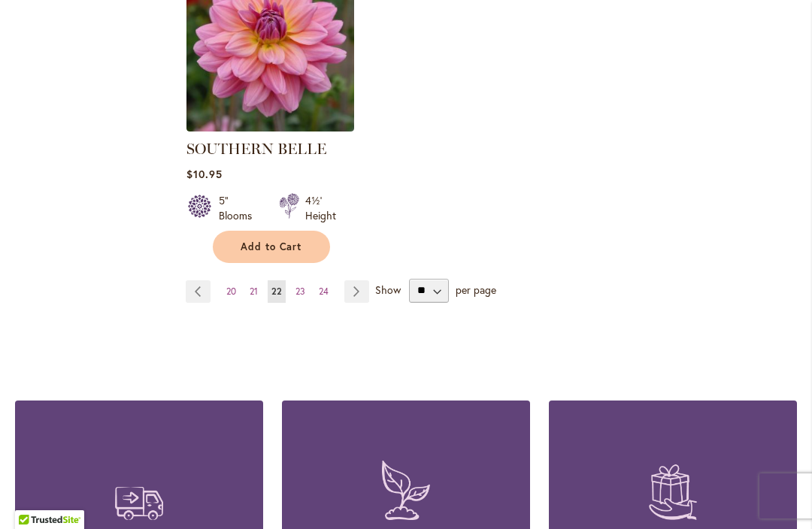 This screenshot has height=529, width=812. Describe the element at coordinates (231, 291) in the screenshot. I see `span: 20` at that location.